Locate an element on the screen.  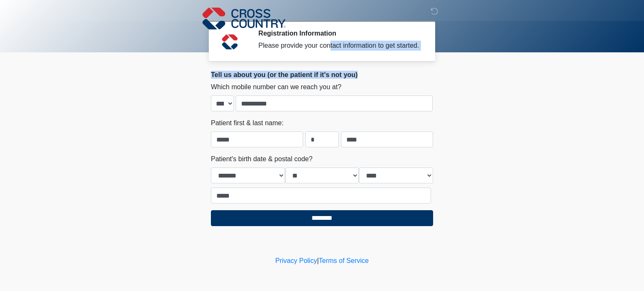
a: Privacy Policy is located at coordinates (296, 261).